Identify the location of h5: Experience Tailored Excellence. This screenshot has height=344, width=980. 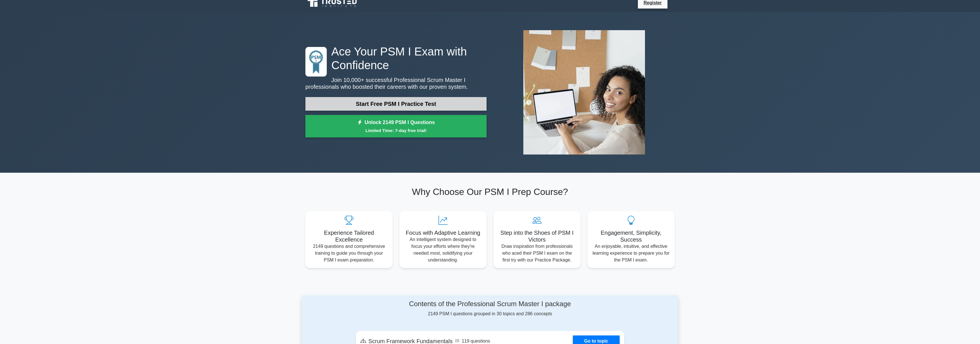
(349, 236).